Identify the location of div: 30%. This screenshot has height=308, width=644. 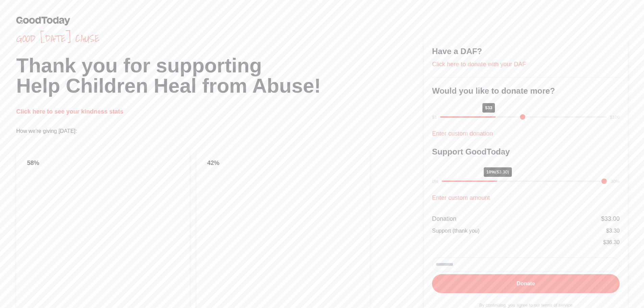
(616, 182).